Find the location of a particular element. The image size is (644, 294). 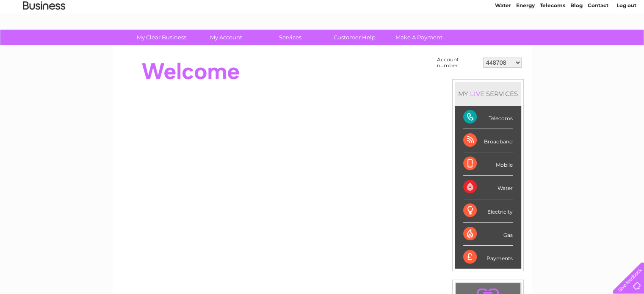

a: 0333 014 3131 is located at coordinates (513, 9).